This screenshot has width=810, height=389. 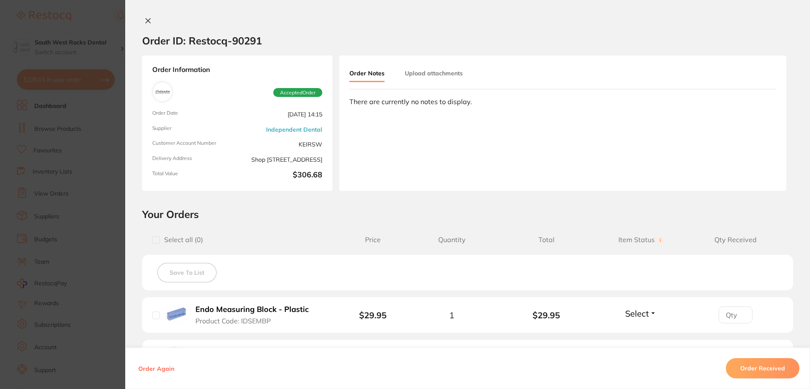 I want to click on div: There are currently no notes to display., so click(x=563, y=102).